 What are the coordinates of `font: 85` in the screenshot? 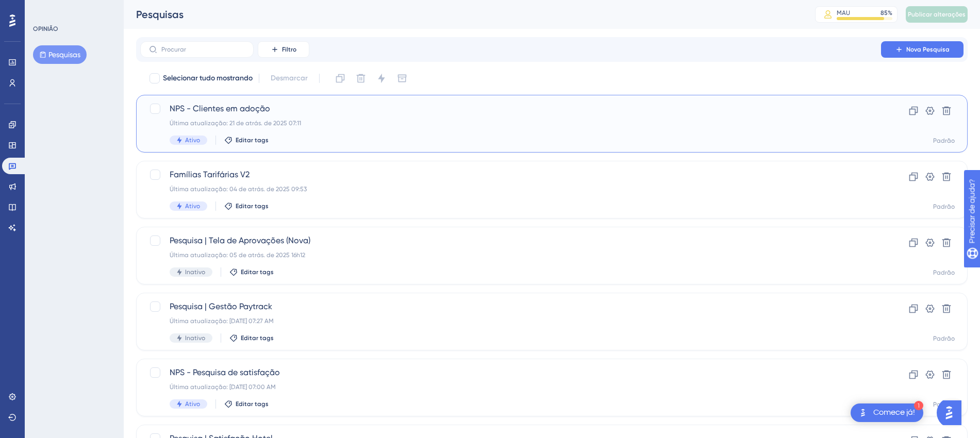 It's located at (884, 13).